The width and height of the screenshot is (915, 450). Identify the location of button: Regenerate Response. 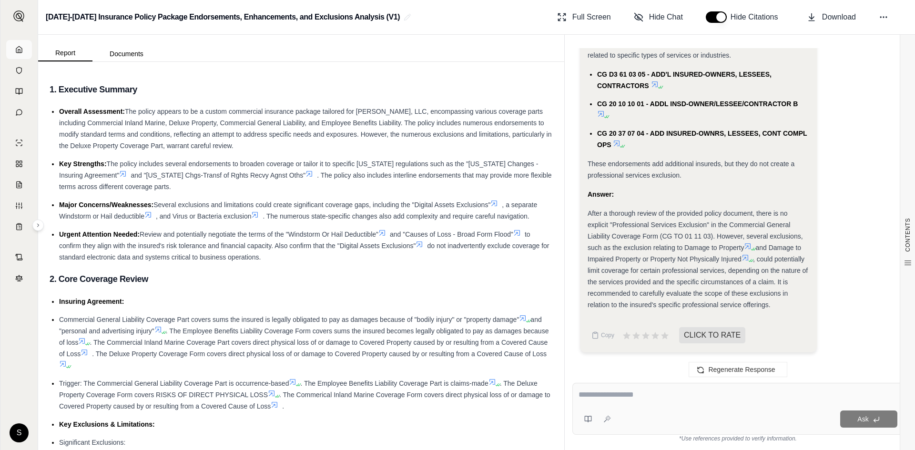
(738, 370).